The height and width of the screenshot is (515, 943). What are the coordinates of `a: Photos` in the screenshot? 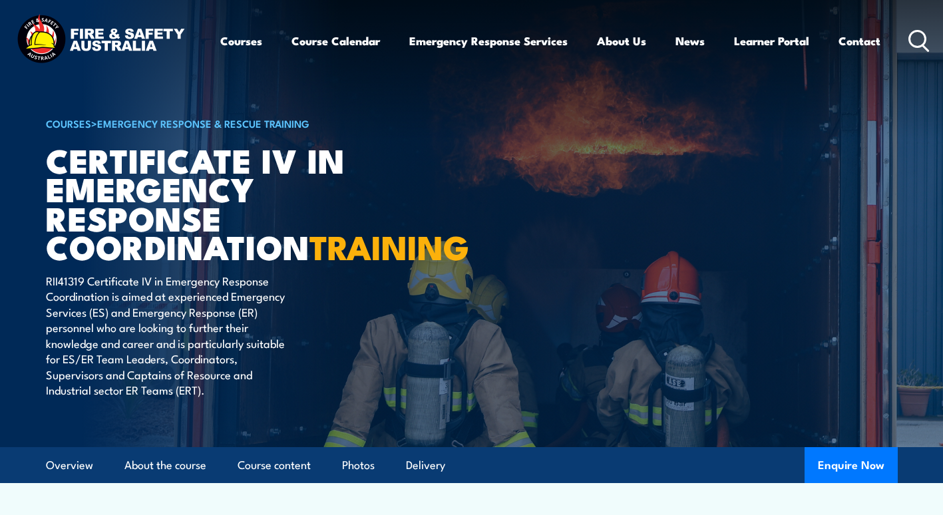 It's located at (358, 465).